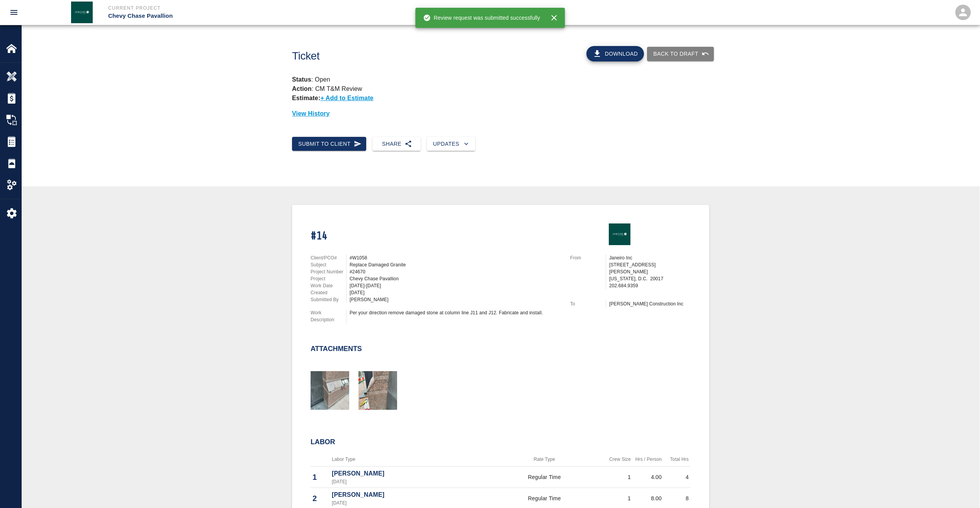  I want to click on div: #24670, so click(455, 272).